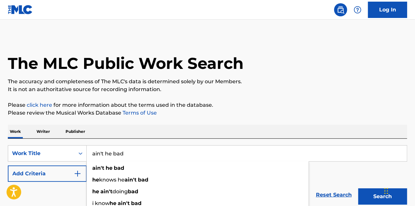 This screenshot has width=415, height=206. Describe the element at coordinates (75, 131) in the screenshot. I see `p: Publisher` at that location.